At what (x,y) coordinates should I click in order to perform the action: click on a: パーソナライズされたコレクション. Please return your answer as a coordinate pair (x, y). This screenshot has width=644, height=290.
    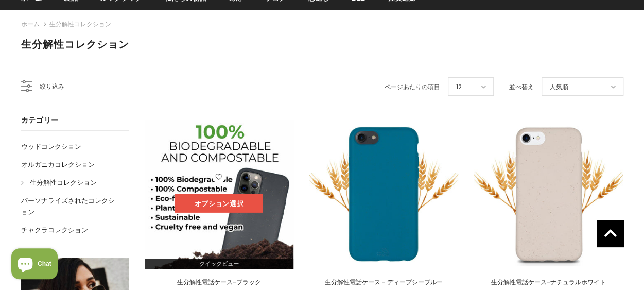
    Looking at the image, I should click on (70, 206).